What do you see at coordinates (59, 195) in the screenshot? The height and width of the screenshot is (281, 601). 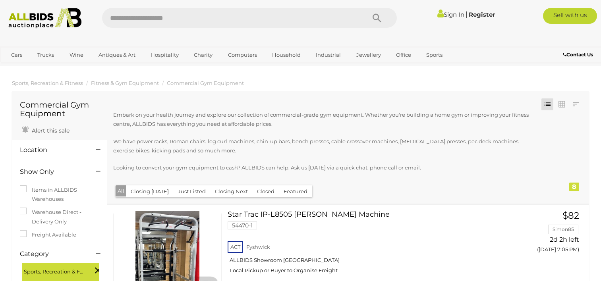 I see `label: Items in ALLBIDS Warehouses` at bounding box center [59, 195].